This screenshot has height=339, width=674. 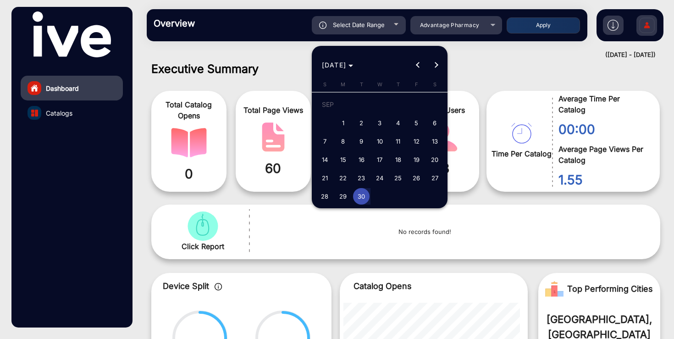 I want to click on span: 10, so click(x=379, y=141).